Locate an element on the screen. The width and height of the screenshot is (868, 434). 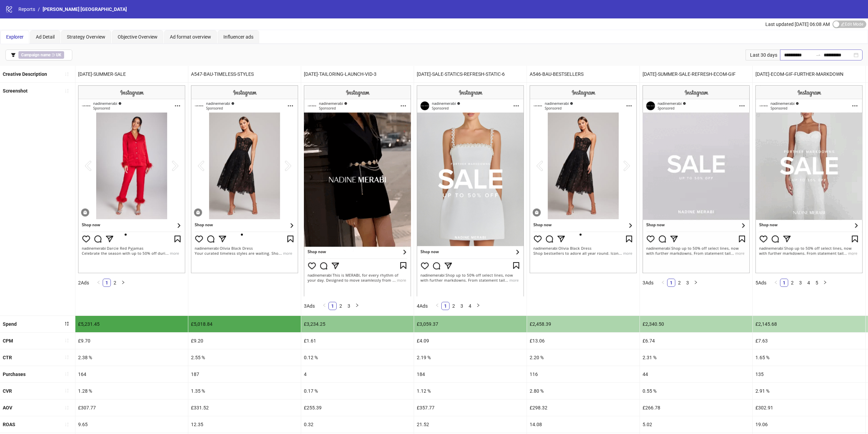
img: Screenshot 120230001671040361 is located at coordinates (696, 179).